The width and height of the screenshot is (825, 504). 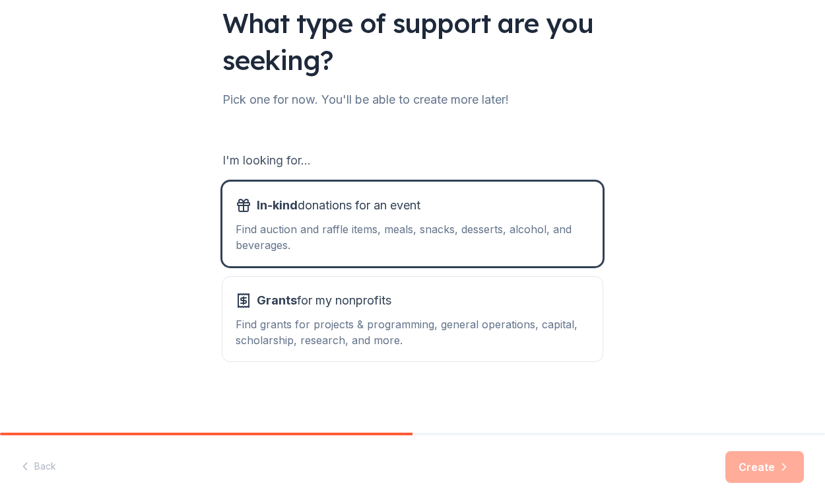 What do you see at coordinates (413, 160) in the screenshot?
I see `div: I'm looking for...` at bounding box center [413, 160].